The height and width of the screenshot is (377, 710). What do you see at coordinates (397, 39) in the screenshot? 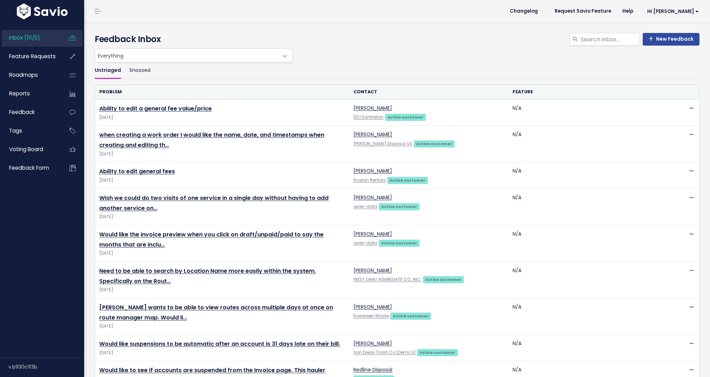
I see `h4: Feedback Inbox` at bounding box center [397, 39].